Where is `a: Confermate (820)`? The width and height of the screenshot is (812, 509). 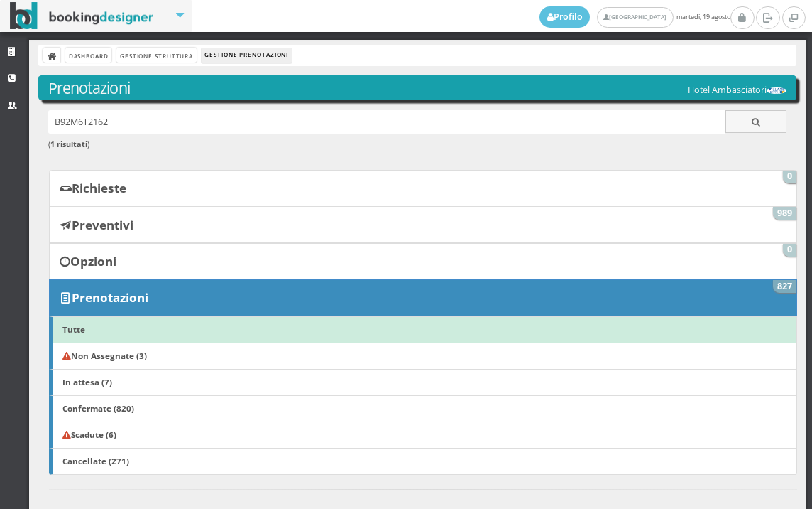
a: Confermate (820) is located at coordinates (423, 409).